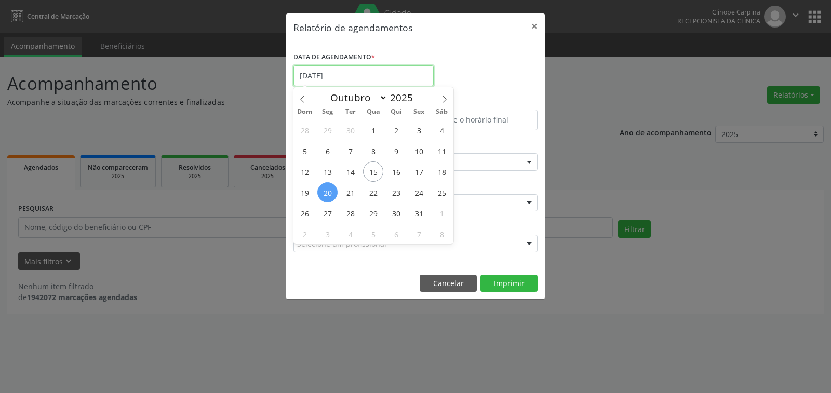  Describe the element at coordinates (396, 130) in the screenshot. I see `span: Outubro 2, 2025` at that location.